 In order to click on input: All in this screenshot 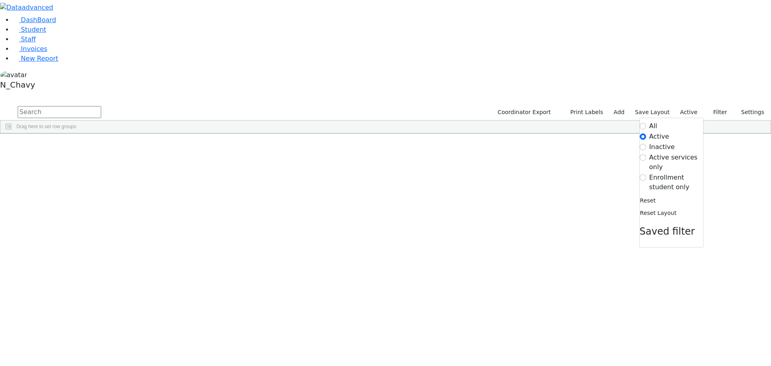, I will do `click(642, 126)`.